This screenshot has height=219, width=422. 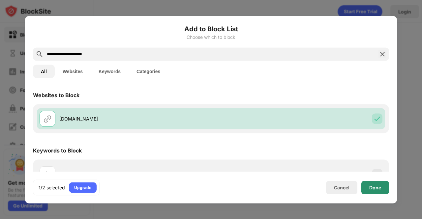 What do you see at coordinates (149, 71) in the screenshot?
I see `button: Categories` at bounding box center [149, 71].